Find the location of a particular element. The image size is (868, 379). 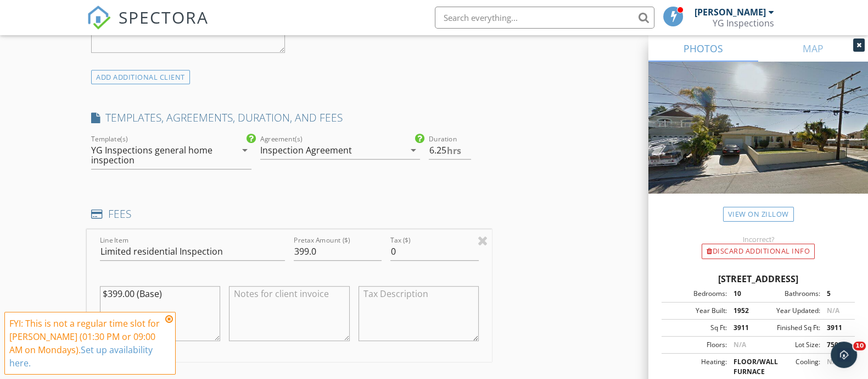

img: The Best Home Inspection Software - Spectora is located at coordinates (99, 18).